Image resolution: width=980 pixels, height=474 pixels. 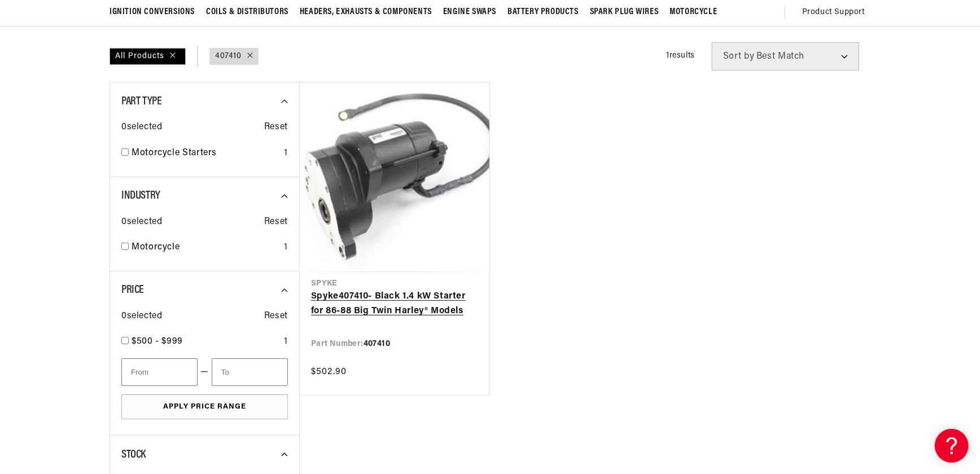 What do you see at coordinates (248, 12) in the screenshot?
I see `span: Coils & Distributors` at bounding box center [248, 12].